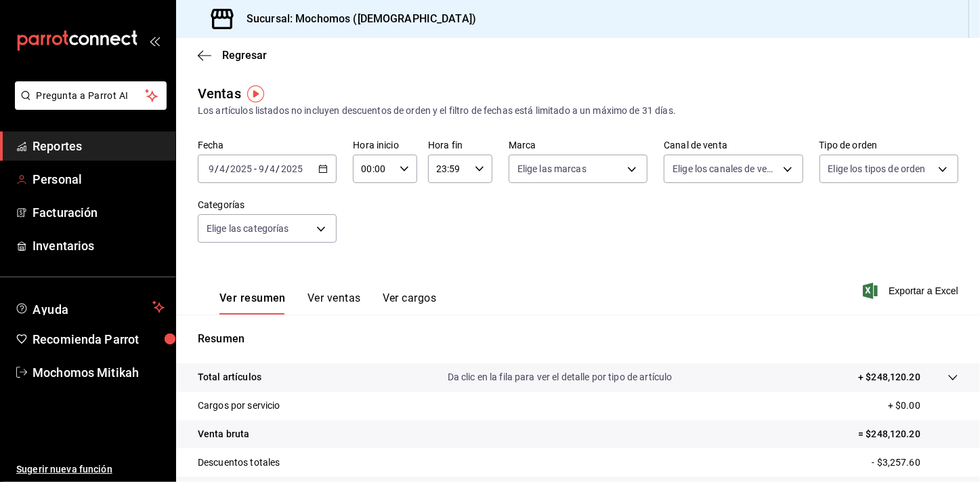 This screenshot has height=482, width=980. What do you see at coordinates (267, 206) in the screenshot?
I see `label: Categorías` at bounding box center [267, 206].